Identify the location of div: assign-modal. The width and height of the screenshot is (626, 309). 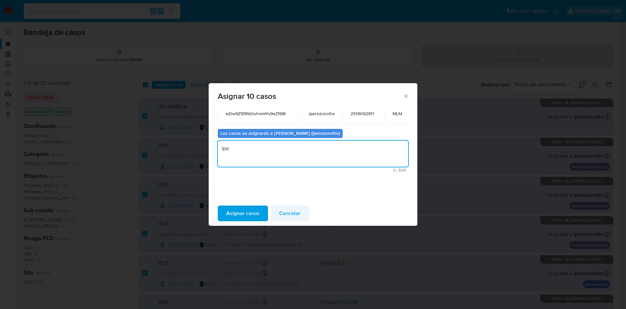
(313, 154).